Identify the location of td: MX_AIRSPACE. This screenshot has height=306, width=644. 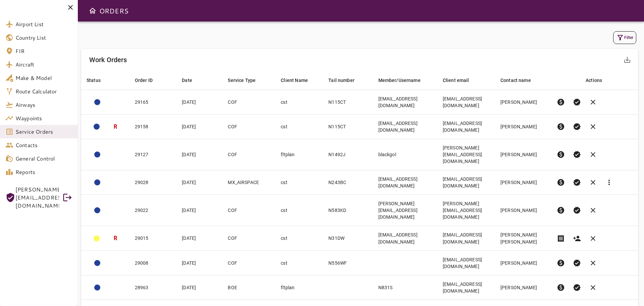
(249, 183).